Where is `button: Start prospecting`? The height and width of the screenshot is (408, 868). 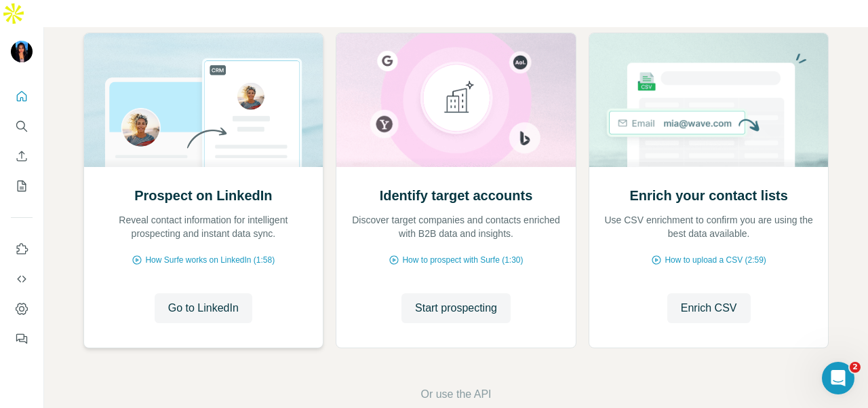 button: Start prospecting is located at coordinates (456, 308).